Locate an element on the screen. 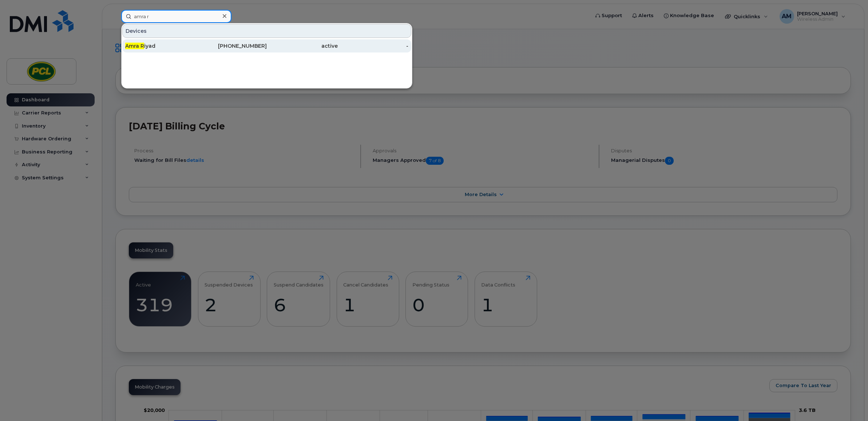 This screenshot has height=421, width=868. div: iyad is located at coordinates (161, 46).